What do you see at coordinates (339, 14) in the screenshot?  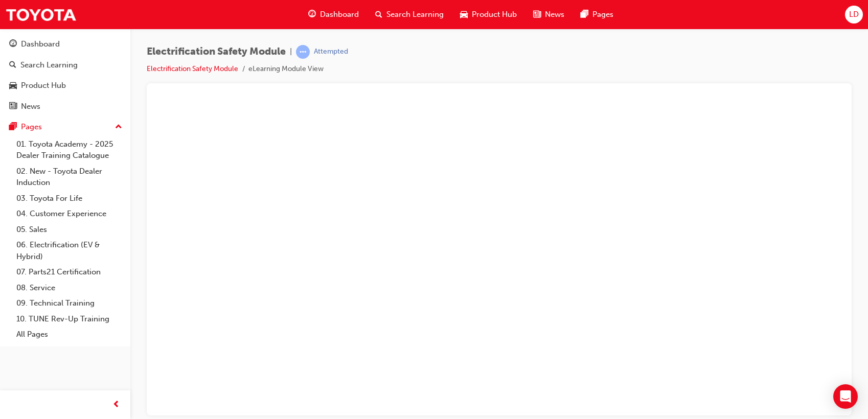 I see `span: Dashboard` at bounding box center [339, 14].